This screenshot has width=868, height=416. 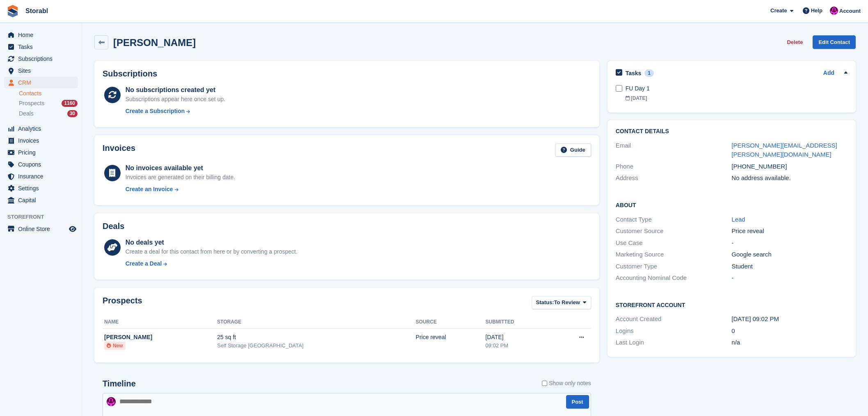 What do you see at coordinates (347, 73) in the screenshot?
I see `h2: Subscriptions` at bounding box center [347, 73].